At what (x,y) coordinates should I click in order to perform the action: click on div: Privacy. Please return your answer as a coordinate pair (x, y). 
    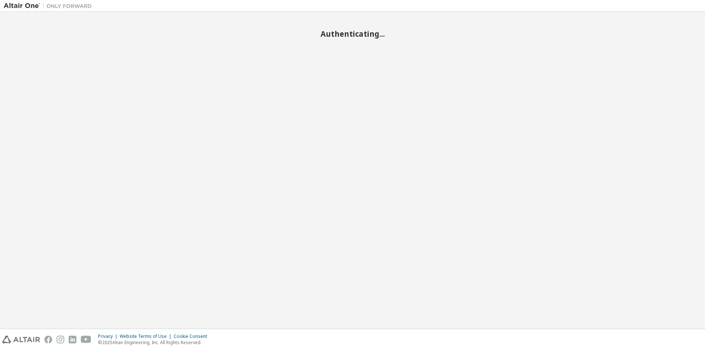
    Looking at the image, I should click on (109, 336).